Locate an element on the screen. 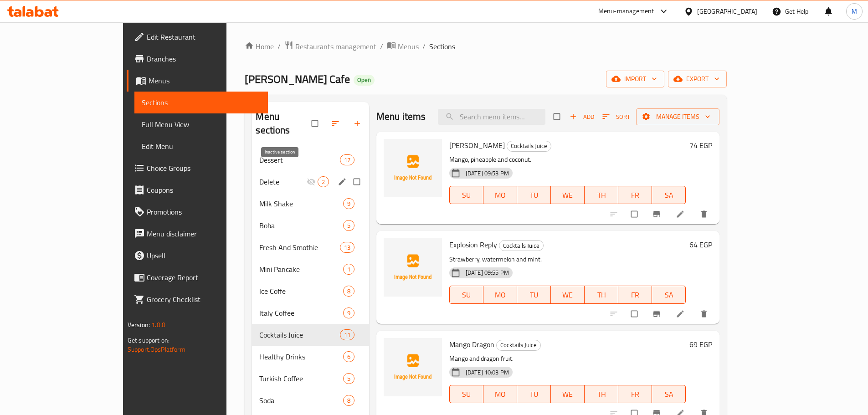  span: Open is located at coordinates (364, 80).